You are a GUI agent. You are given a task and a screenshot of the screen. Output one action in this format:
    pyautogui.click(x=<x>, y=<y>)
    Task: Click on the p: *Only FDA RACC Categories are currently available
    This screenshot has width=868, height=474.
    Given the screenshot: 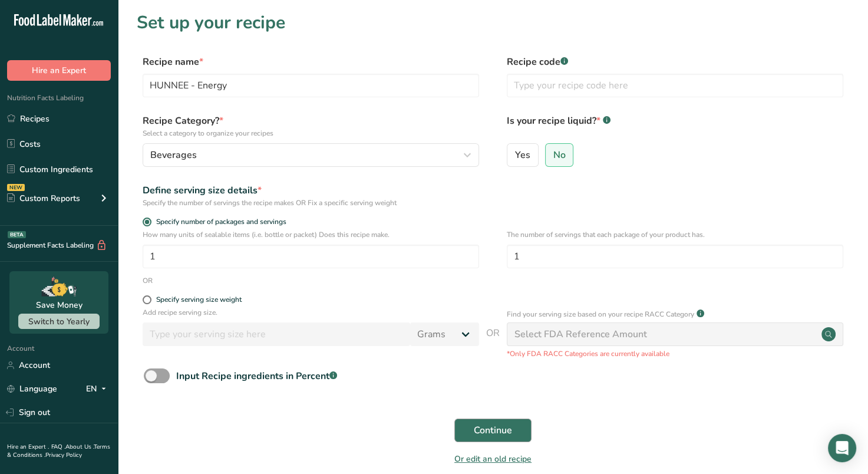 What is the action you would take?
    pyautogui.click(x=674, y=354)
    